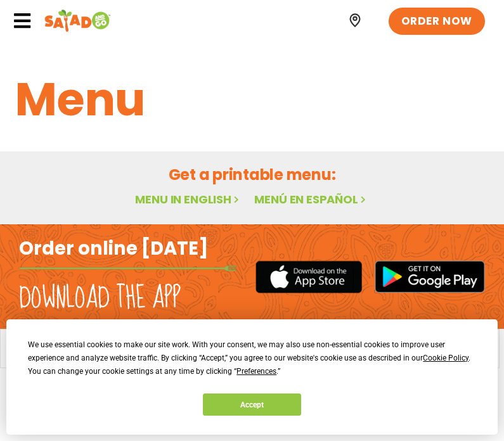 Image resolution: width=504 pixels, height=441 pixels. I want to click on button: Accept, so click(252, 405).